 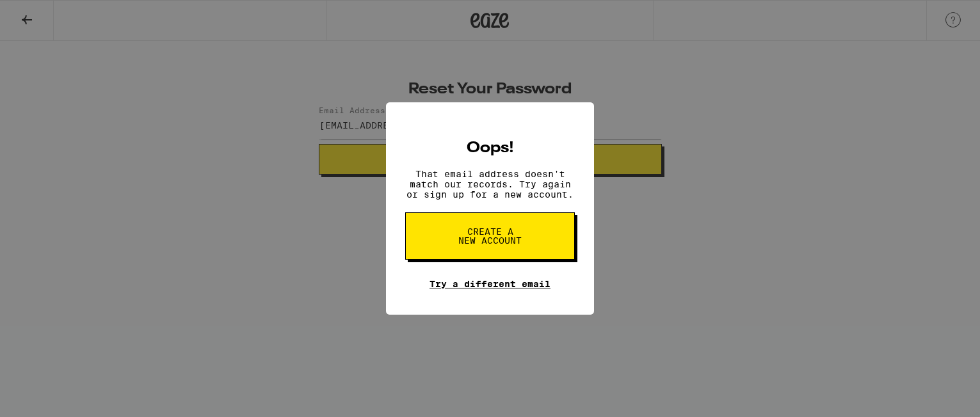 I want to click on h2: Oops!, so click(x=490, y=148).